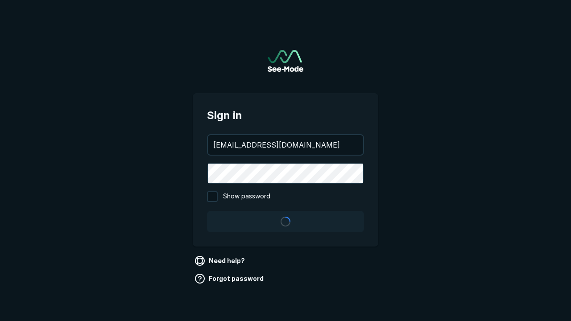 The width and height of the screenshot is (571, 321). Describe the element at coordinates (285, 61) in the screenshot. I see `a: Go to sign in` at that location.